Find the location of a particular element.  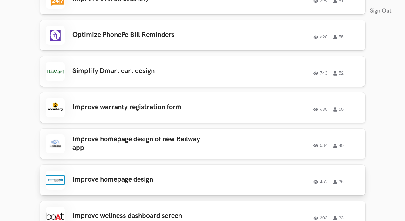

span: 35 is located at coordinates (338, 182).